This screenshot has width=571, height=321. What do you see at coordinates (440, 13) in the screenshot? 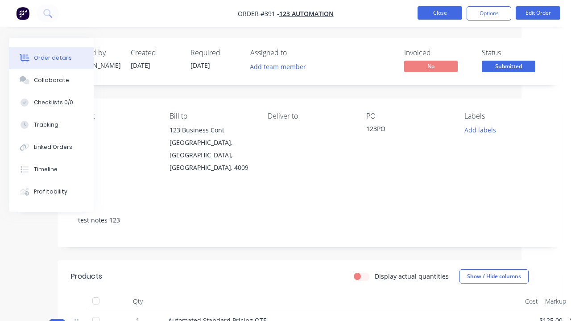
I see `button: Close` at bounding box center [440, 13].